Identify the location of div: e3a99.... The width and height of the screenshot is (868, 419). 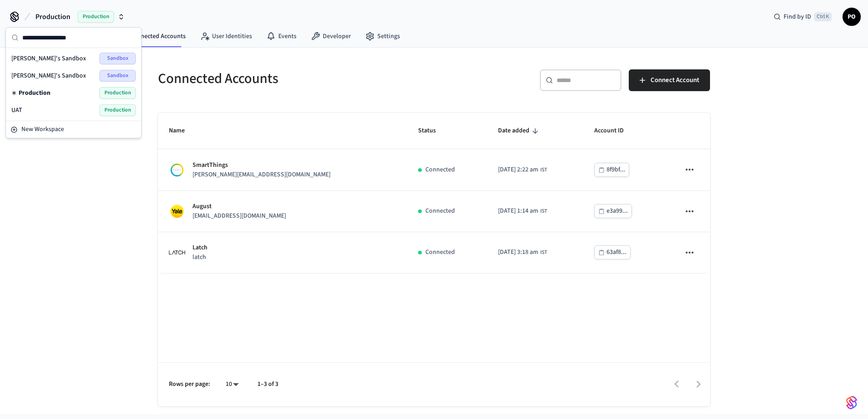
(617, 211).